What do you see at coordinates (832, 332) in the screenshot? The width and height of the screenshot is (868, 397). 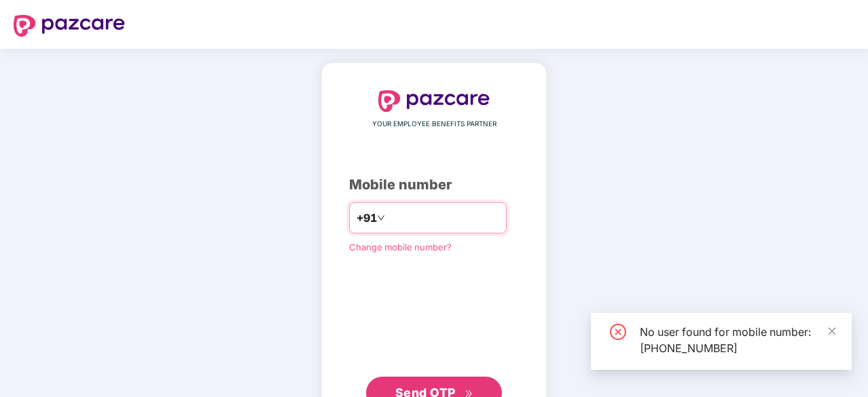 I see `span: close` at bounding box center [832, 332].